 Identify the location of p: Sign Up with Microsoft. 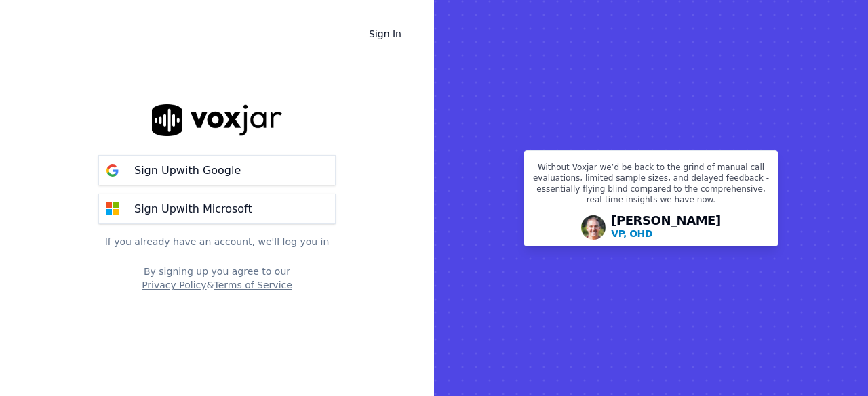
(193, 210).